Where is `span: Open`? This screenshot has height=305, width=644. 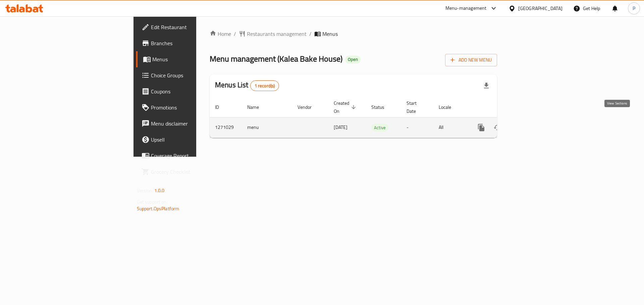 span: Open is located at coordinates (353, 59).